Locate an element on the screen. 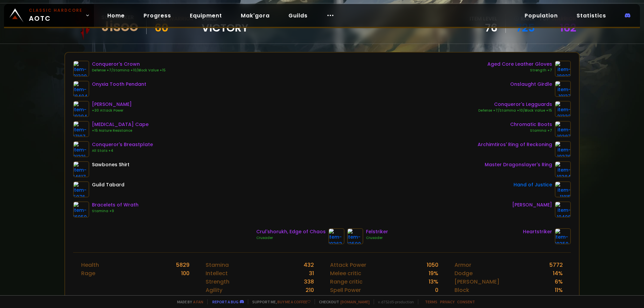 Image resolution: width=644 pixels, height=308 pixels. div: Health is located at coordinates (90, 264).